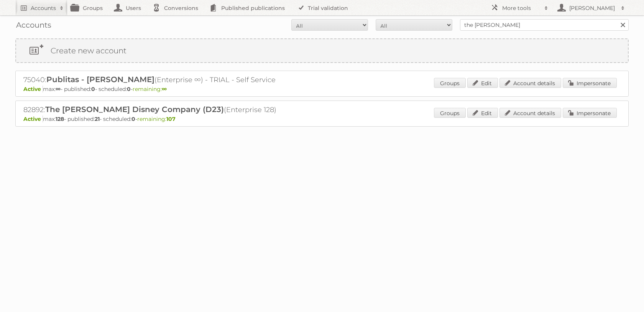 This screenshot has width=644, height=312. What do you see at coordinates (171, 119) in the screenshot?
I see `strong: 107` at bounding box center [171, 119].